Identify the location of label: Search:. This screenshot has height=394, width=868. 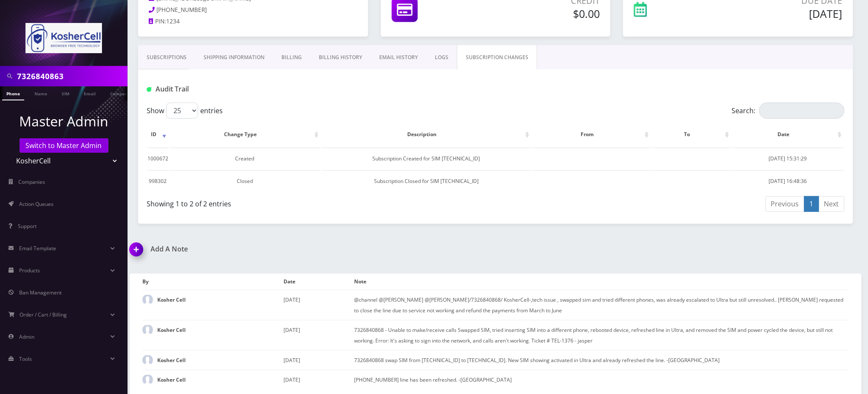
(788, 111).